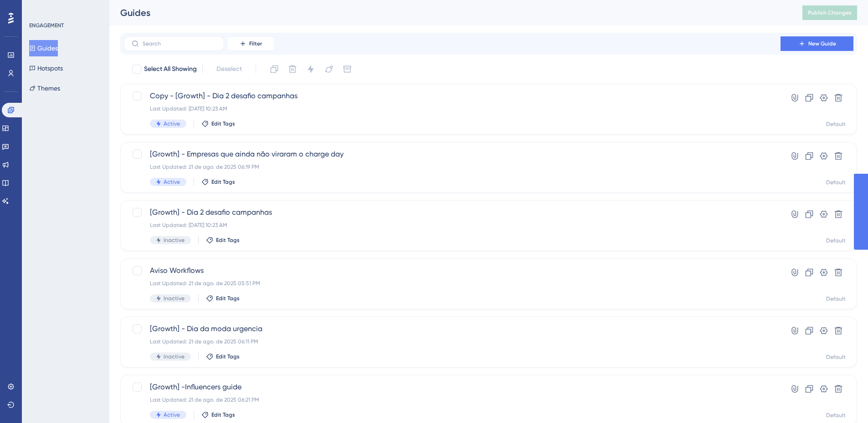 The width and height of the screenshot is (868, 423). Describe the element at coordinates (829, 13) in the screenshot. I see `span: Publish Changes` at that location.